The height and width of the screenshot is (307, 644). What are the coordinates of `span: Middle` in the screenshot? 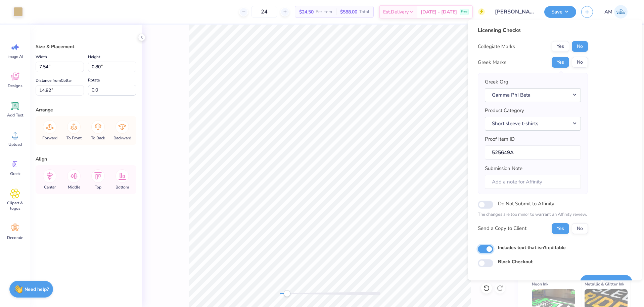 It's located at (74, 187).